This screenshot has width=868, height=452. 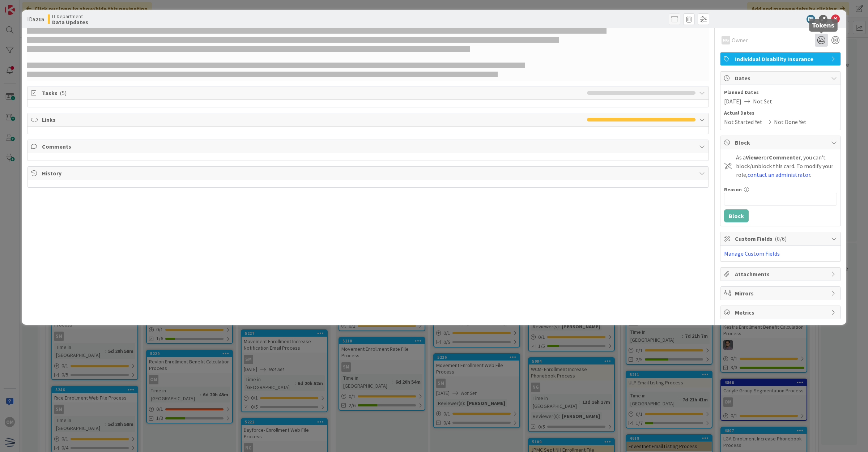 What do you see at coordinates (781, 142) in the screenshot?
I see `span: Block` at bounding box center [781, 142].